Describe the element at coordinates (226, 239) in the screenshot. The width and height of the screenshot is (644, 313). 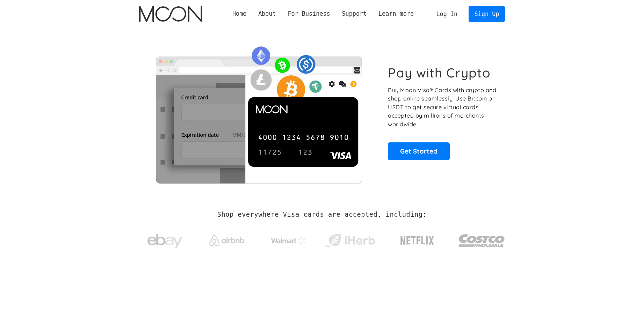
I see `a: Airbnb` at that location.